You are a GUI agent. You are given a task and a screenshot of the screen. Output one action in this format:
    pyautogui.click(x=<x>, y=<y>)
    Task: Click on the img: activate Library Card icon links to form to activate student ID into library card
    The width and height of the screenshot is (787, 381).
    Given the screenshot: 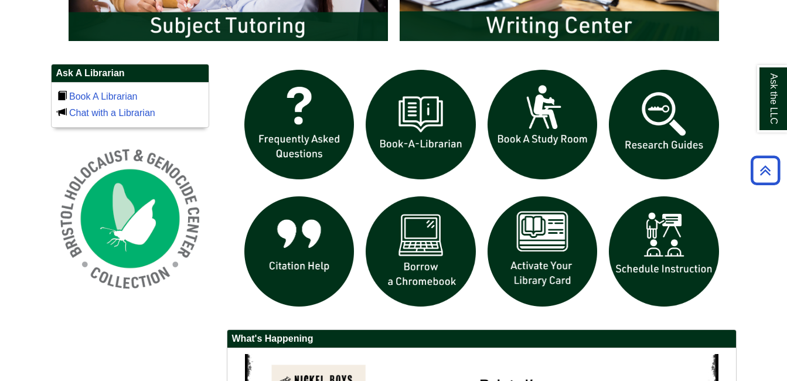 What is the action you would take?
    pyautogui.click(x=542, y=251)
    